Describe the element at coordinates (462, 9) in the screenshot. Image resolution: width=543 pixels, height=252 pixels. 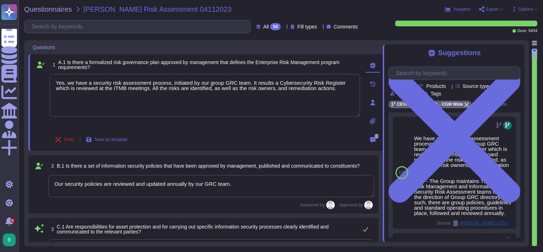
I see `span: Analytics` at that location.